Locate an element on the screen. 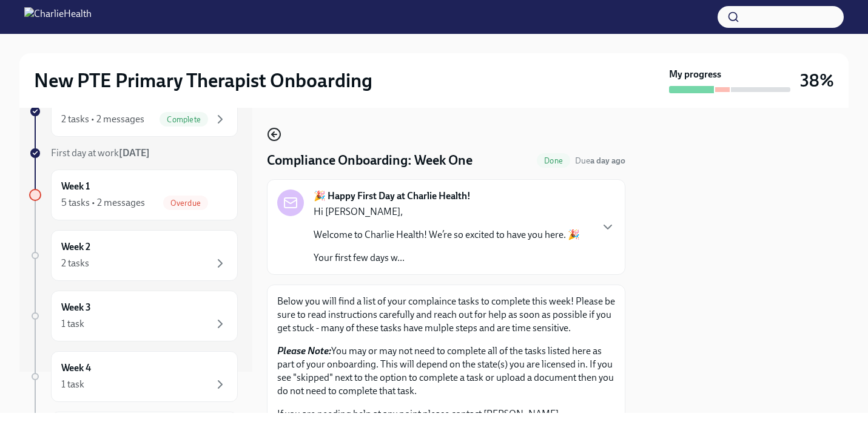 This screenshot has height=425, width=868. strong: My progress is located at coordinates (695, 74).